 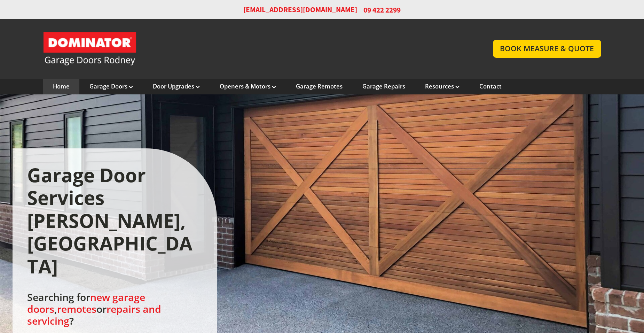 I want to click on a: Home, so click(x=61, y=86).